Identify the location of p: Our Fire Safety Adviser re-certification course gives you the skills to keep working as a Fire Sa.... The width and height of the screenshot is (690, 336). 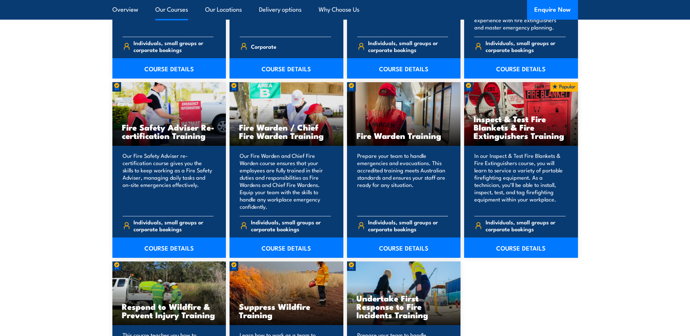
(168, 181).